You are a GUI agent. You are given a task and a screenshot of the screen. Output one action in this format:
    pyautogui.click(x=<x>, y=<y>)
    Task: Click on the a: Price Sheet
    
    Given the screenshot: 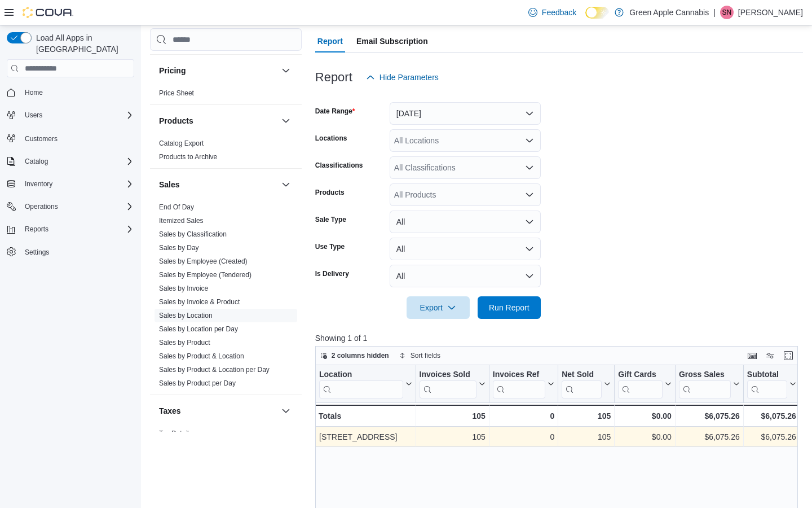 What is the action you would take?
    pyautogui.click(x=176, y=93)
    